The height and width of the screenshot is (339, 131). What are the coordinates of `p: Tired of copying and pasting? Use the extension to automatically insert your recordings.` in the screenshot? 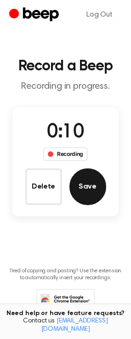 It's located at (65, 274).